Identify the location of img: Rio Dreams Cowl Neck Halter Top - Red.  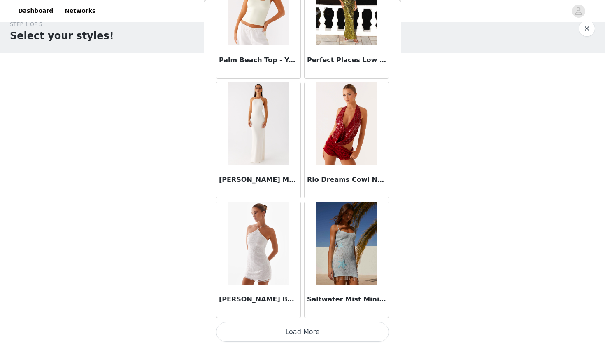
(346, 124).